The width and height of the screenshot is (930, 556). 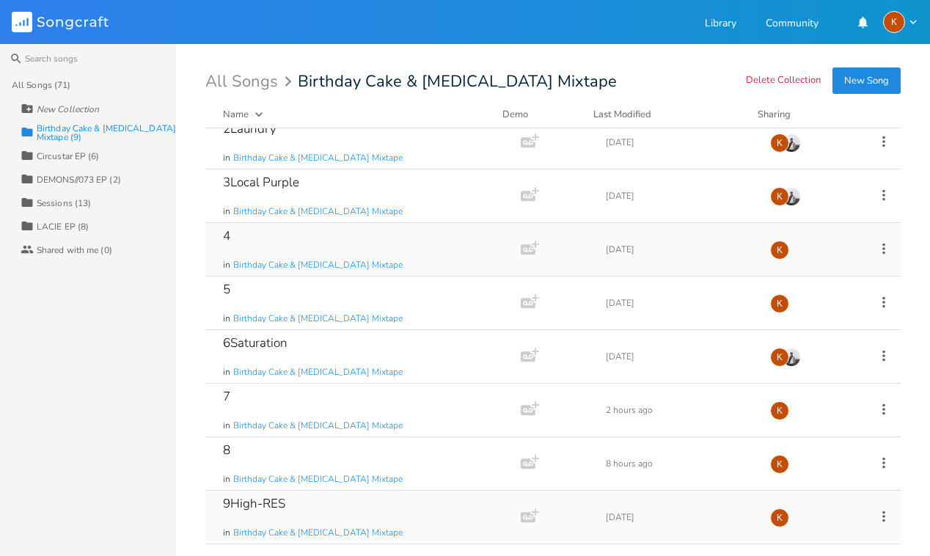 What do you see at coordinates (41, 85) in the screenshot?
I see `div: All Songs (71)` at bounding box center [41, 85].